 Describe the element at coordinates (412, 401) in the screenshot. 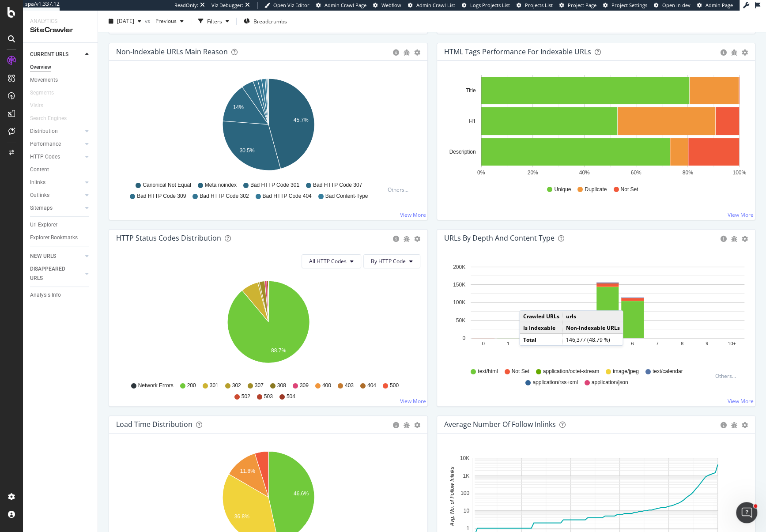

I see `a: View More` at that location.